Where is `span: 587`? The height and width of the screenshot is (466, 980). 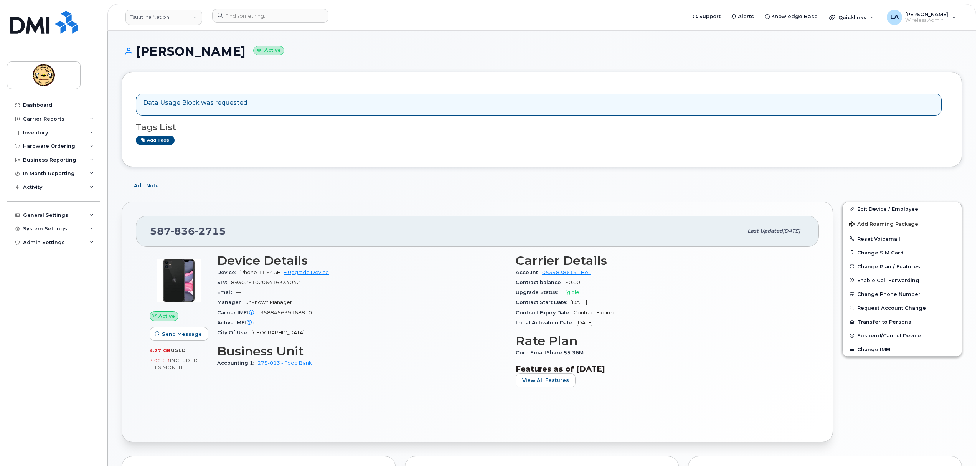 span: 587 is located at coordinates (188, 231).